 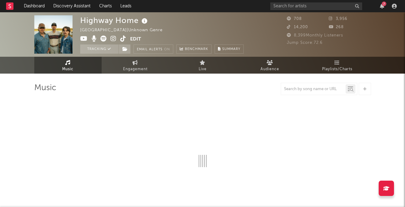 What do you see at coordinates (153, 49) in the screenshot?
I see `button: Email AlertsOn` at bounding box center [153, 49].